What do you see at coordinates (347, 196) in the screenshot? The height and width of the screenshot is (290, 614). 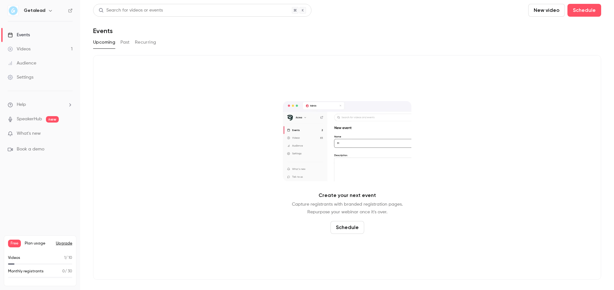 I see `p: Create your next event` at bounding box center [347, 196].